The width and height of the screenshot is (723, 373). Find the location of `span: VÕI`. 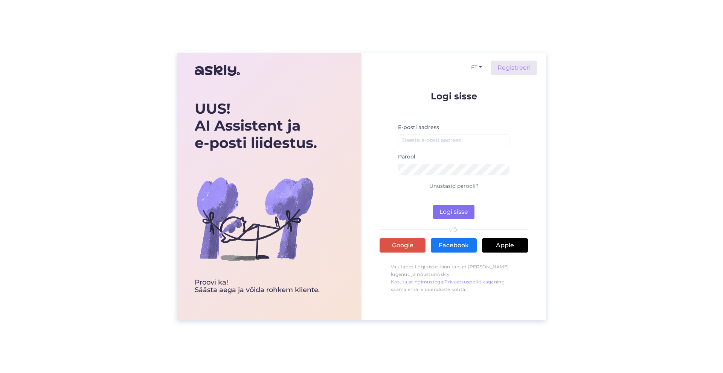

span: VÕI is located at coordinates (454, 230).